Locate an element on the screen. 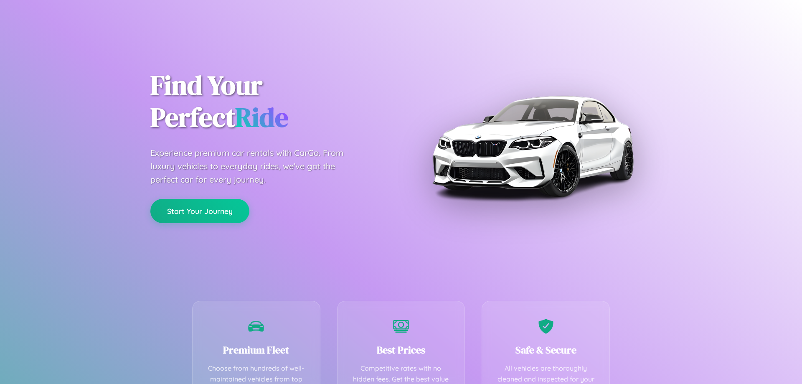 The image size is (802, 384). p: Experience premium car rentals with CarGo. From luxury vehicles to everyday rides, we've got the ... is located at coordinates (255, 166).